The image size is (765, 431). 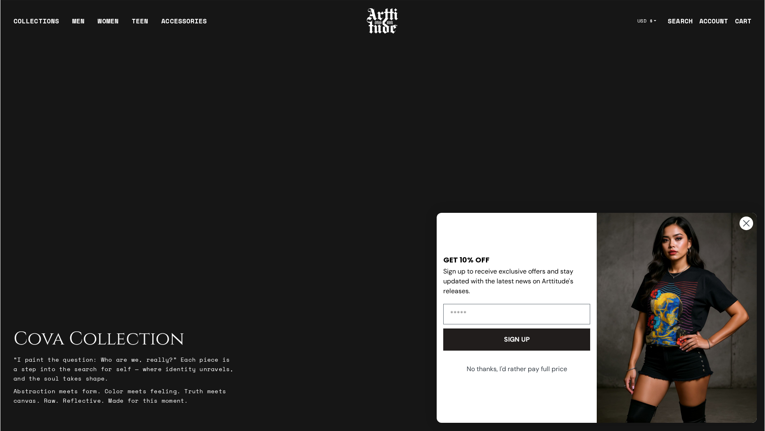 What do you see at coordinates (110, 24) in the screenshot?
I see `ul: Main navigation` at bounding box center [110, 24].